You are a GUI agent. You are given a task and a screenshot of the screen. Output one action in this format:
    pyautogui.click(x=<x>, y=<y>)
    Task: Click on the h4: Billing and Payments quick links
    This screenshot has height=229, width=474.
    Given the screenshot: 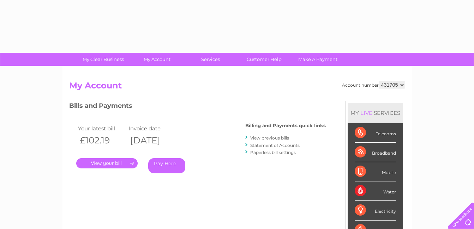 What is the action you would take?
    pyautogui.click(x=285, y=126)
    